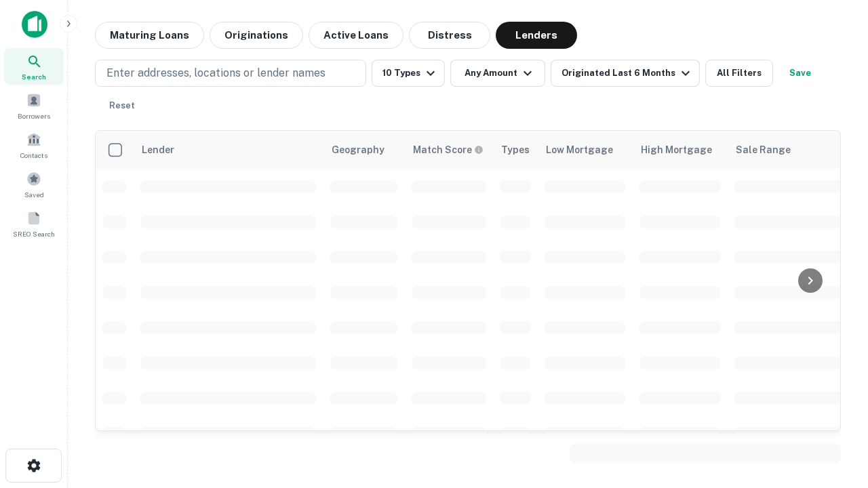 The image size is (868, 488). What do you see at coordinates (34, 106) in the screenshot?
I see `a: Borrowers` at bounding box center [34, 106].